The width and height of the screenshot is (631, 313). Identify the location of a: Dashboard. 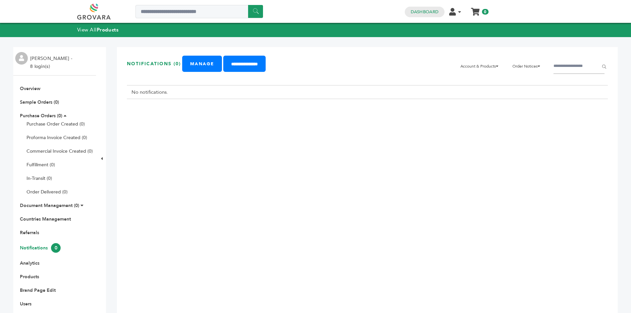
(425, 12).